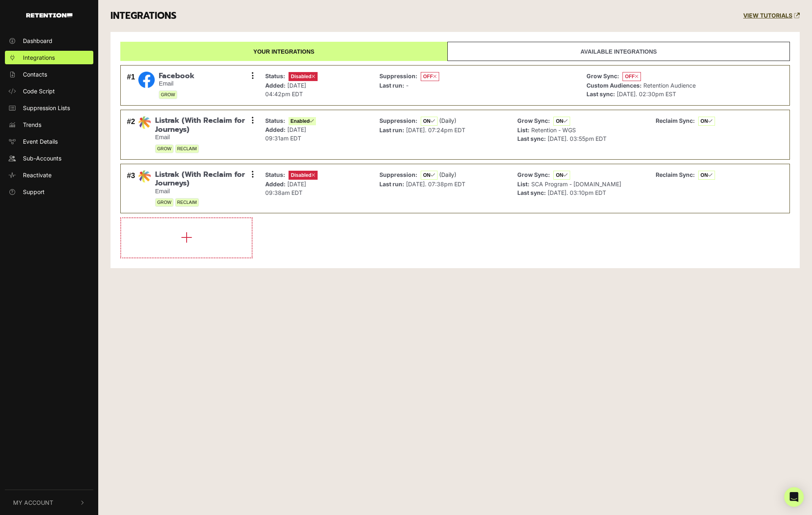 Image resolution: width=812 pixels, height=515 pixels. I want to click on a: Trends, so click(49, 124).